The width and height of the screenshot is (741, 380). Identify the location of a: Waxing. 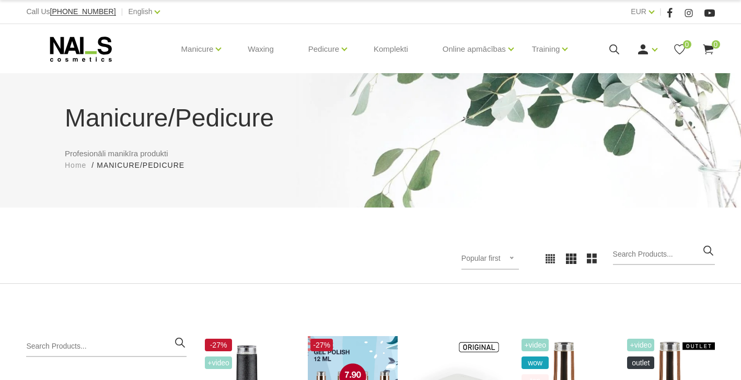
(260, 49).